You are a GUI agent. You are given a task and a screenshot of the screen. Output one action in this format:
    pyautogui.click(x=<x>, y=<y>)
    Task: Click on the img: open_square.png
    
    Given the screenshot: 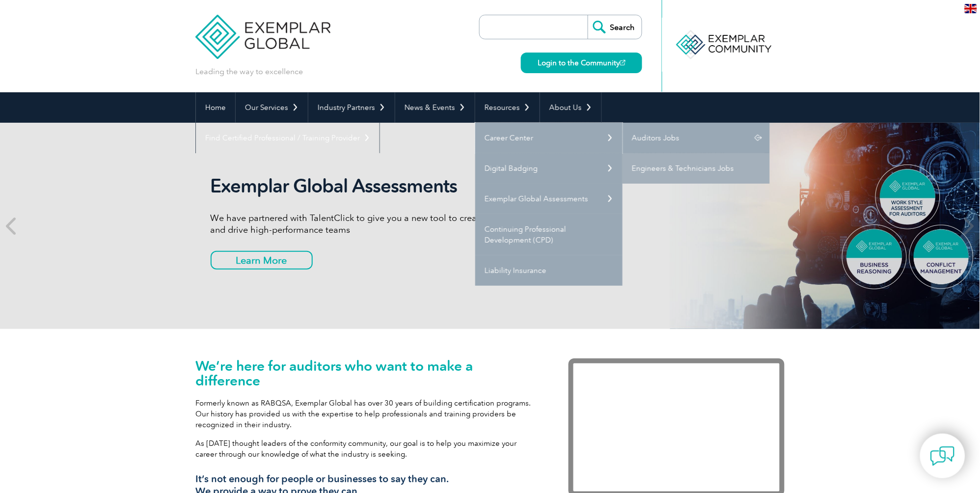 What is the action you would take?
    pyautogui.click(x=623, y=62)
    